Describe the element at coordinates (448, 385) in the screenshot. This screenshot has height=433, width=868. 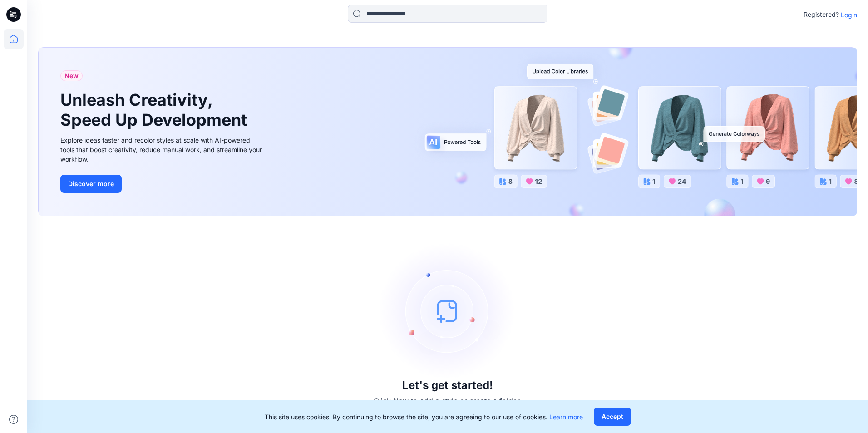
I see `h3: Let's get started!` at that location.